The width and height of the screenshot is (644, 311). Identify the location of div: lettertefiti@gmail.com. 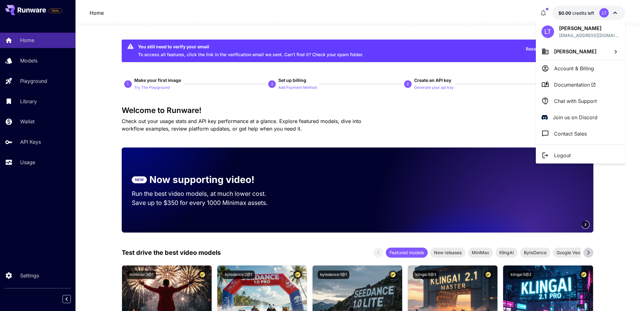
(589, 35).